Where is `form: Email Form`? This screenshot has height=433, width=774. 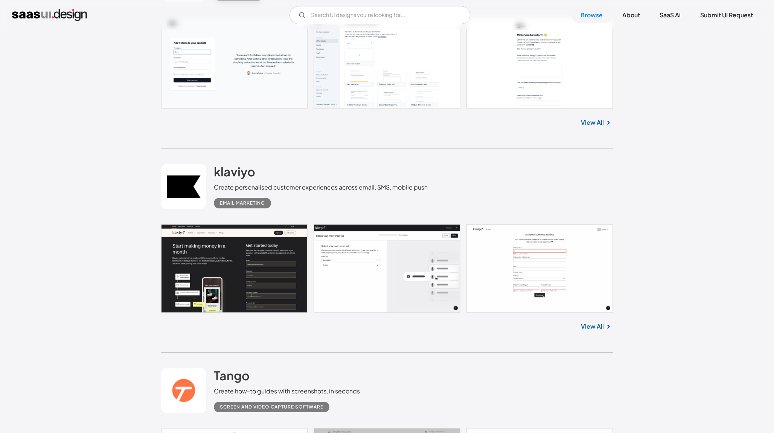 form: Email Form is located at coordinates (380, 15).